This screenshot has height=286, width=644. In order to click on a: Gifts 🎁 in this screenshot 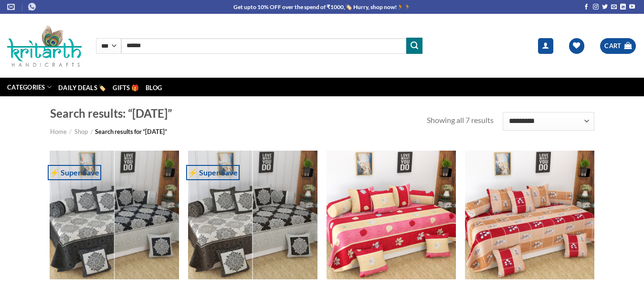, I will do `click(126, 88)`.